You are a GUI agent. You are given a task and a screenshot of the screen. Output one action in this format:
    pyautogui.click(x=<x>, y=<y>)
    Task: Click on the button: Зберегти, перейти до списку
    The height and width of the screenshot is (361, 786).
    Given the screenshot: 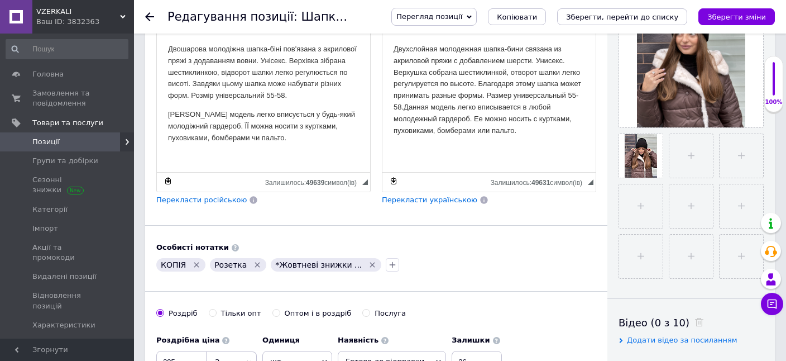 What is the action you would take?
    pyautogui.click(x=622, y=17)
    